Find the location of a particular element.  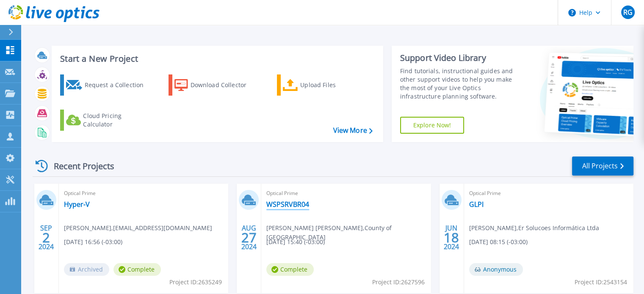

div: SEP 2024 is located at coordinates (46, 237).